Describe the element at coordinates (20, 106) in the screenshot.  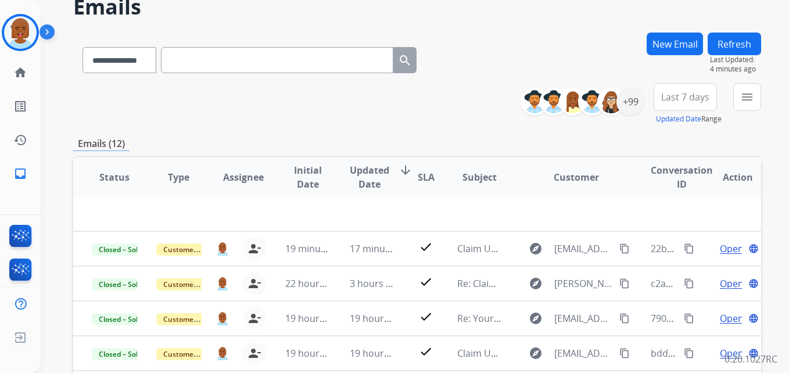
I see `mat-icon: list_alt` at that location.